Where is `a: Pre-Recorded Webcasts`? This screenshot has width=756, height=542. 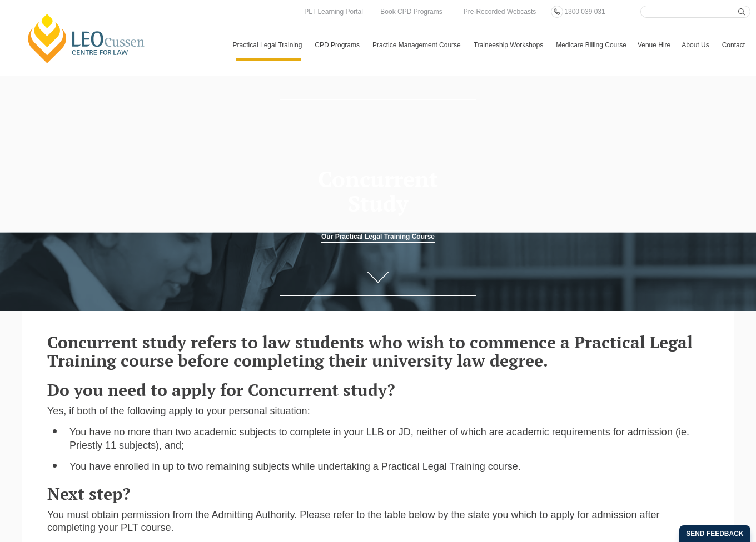 a: Pre-Recorded Webcasts is located at coordinates (500, 12).